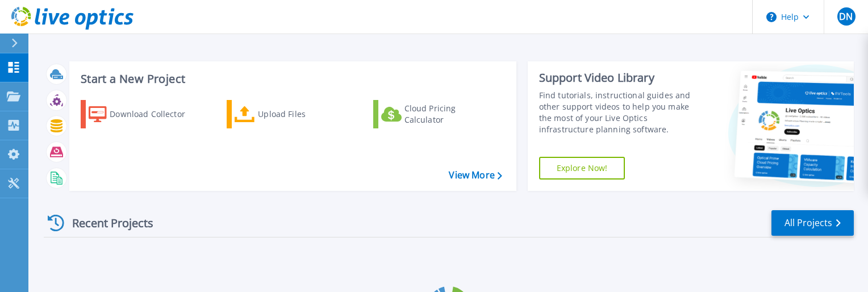  Describe the element at coordinates (846, 17) in the screenshot. I see `span: DN` at that location.